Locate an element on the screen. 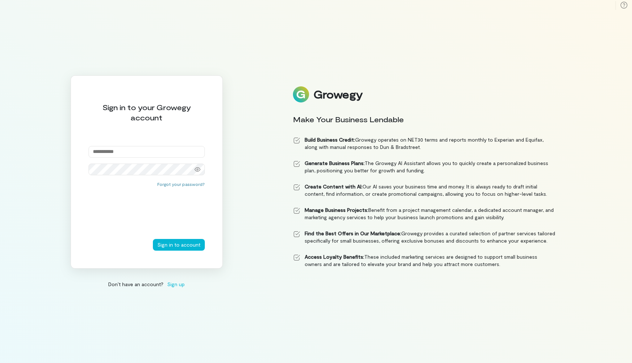  li: Growegy operates on NET30 terms and reports monthly to Experian and Equifax, along with manual re... is located at coordinates (424, 143).